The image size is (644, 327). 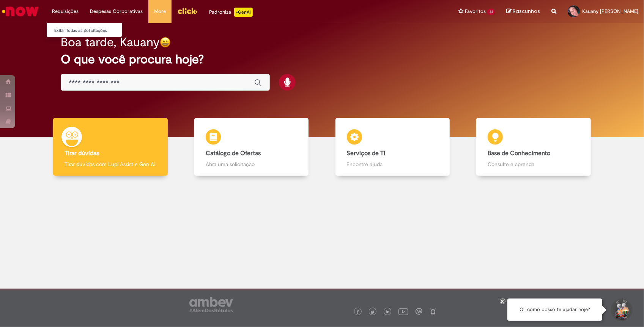 What do you see at coordinates (84, 30) in the screenshot?
I see `ul: Requisições` at bounding box center [84, 30].